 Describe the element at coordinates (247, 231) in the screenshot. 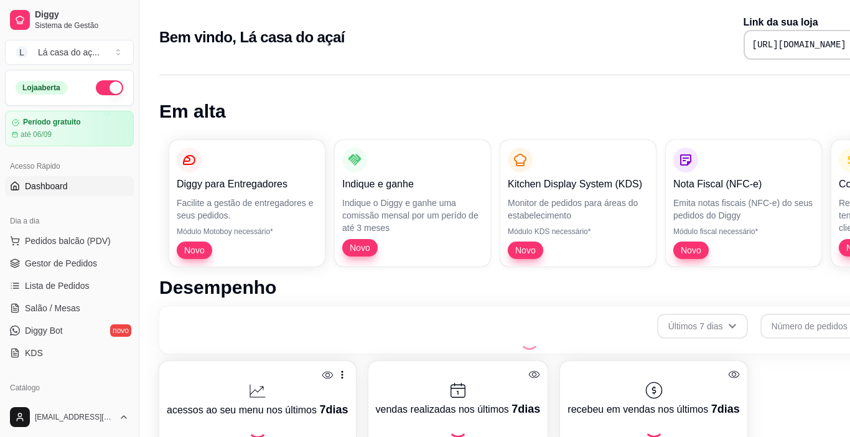

I see `p: Módulo Motoboy necessário*` at that location.